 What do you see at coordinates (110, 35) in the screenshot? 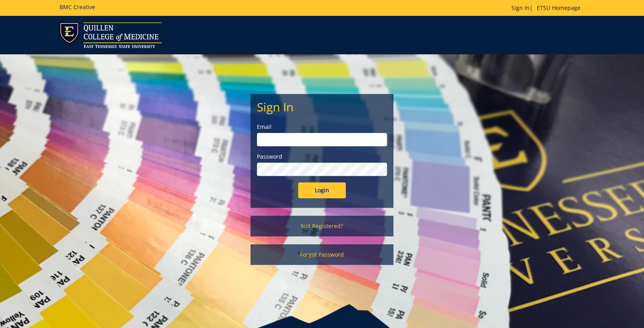
I see `img: ETSU logo` at bounding box center [110, 35].